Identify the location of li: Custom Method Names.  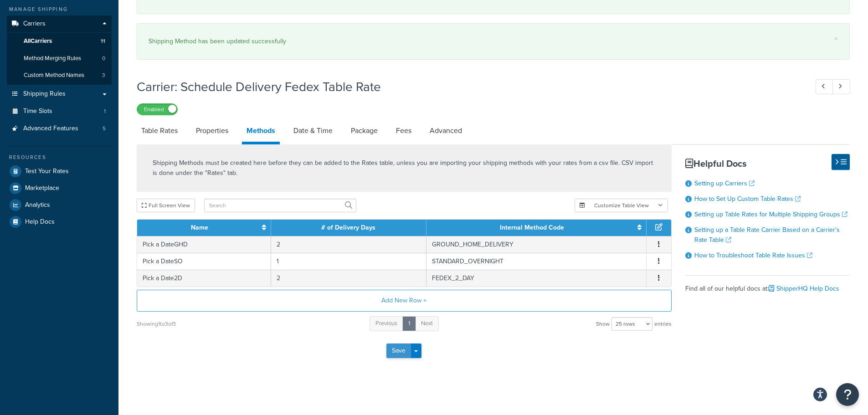
(59, 75).